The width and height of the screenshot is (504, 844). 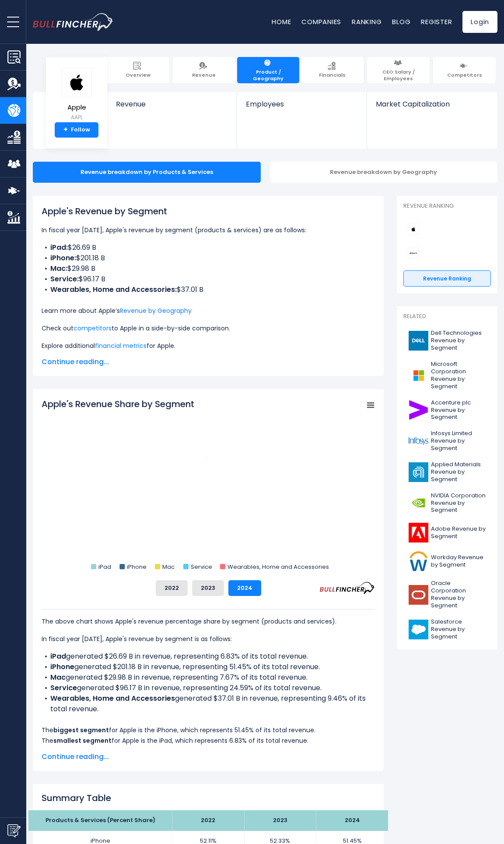 What do you see at coordinates (353, 820) in the screenshot?
I see `th: 2024` at bounding box center [353, 820].